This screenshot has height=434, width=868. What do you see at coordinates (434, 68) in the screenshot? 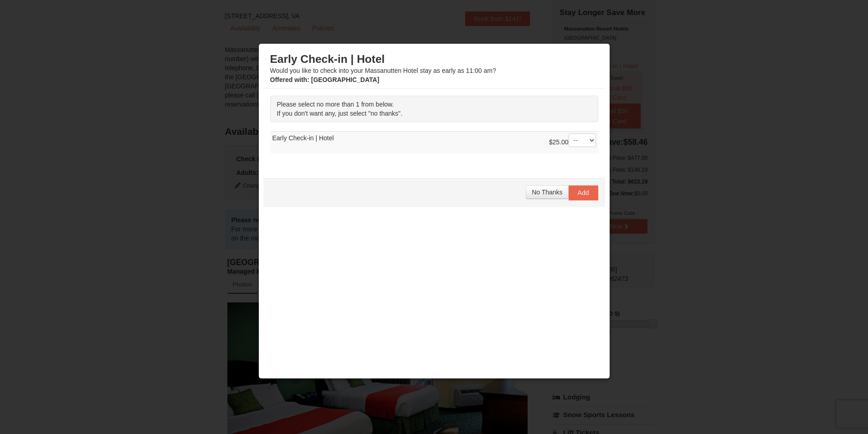
I see `div: Would you like to check into your Massanutten Hotel stay as early as 11:00 am?` at bounding box center [434, 68].